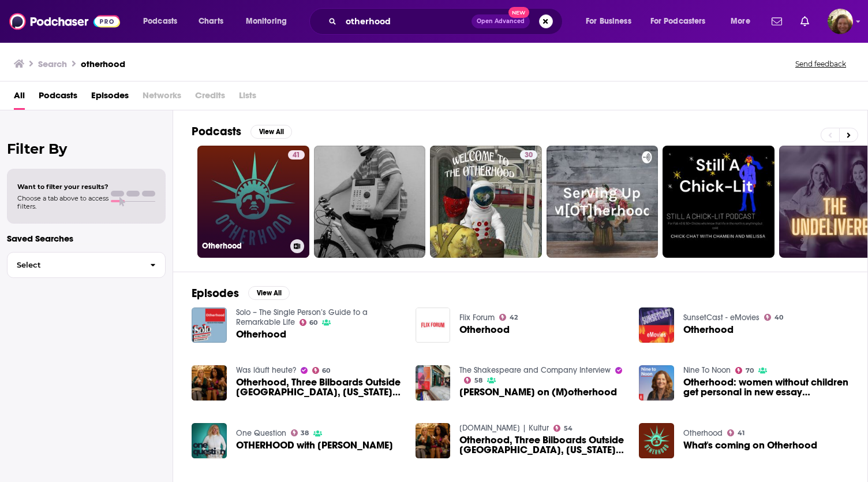 This screenshot has height=482, width=868. I want to click on a: Charts, so click(210, 21).